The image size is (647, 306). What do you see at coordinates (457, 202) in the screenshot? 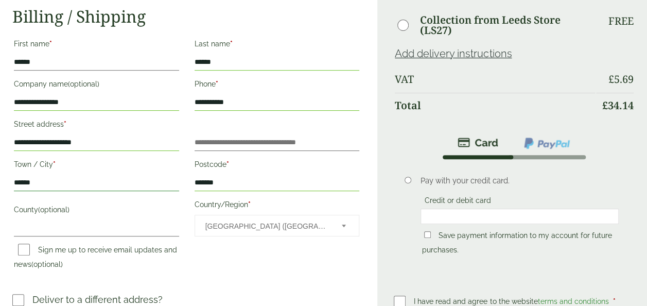
I see `label: Credit or debit card` at bounding box center [457, 202].